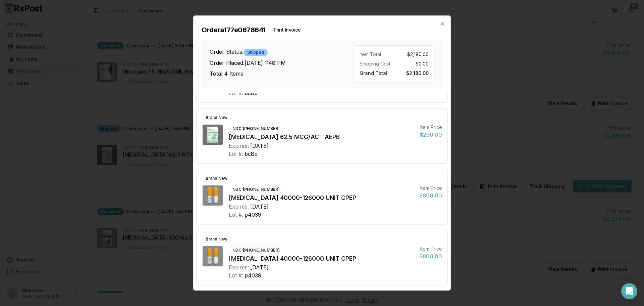 Image resolution: width=644 pixels, height=306 pixels. What do you see at coordinates (373, 72) in the screenshot?
I see `span: Grand Total` at bounding box center [373, 72].